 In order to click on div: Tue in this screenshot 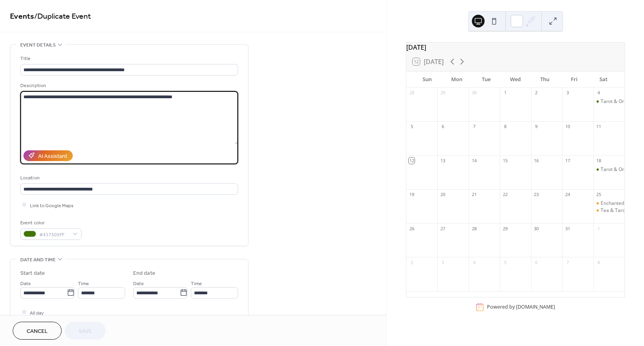, I will do `click(486, 79)`.